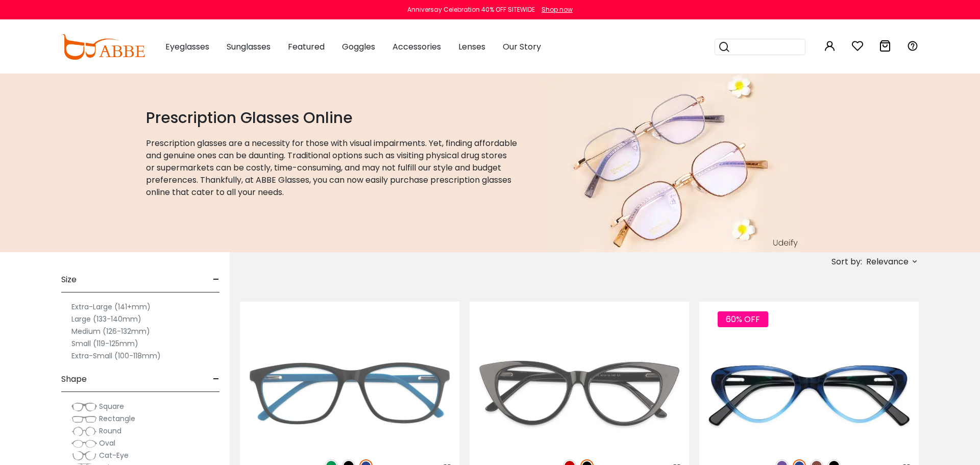  What do you see at coordinates (84, 419) in the screenshot?
I see `img: Rectangle.png` at bounding box center [84, 419].